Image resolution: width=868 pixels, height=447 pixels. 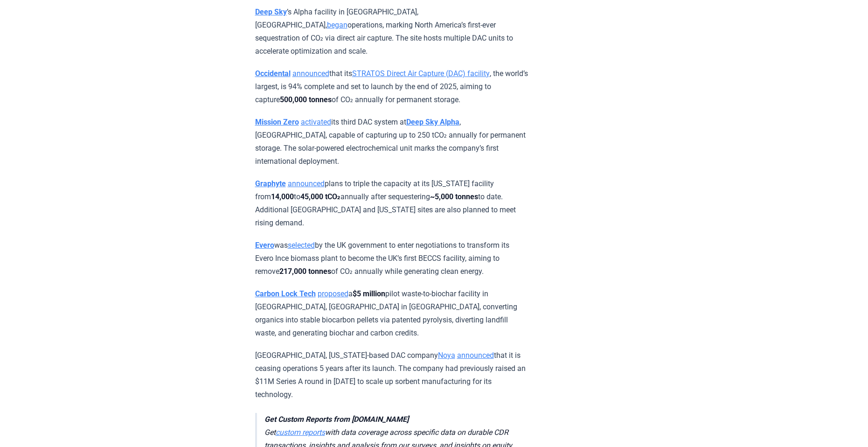 What do you see at coordinates (446, 355) in the screenshot?
I see `a: Noya` at bounding box center [446, 355].